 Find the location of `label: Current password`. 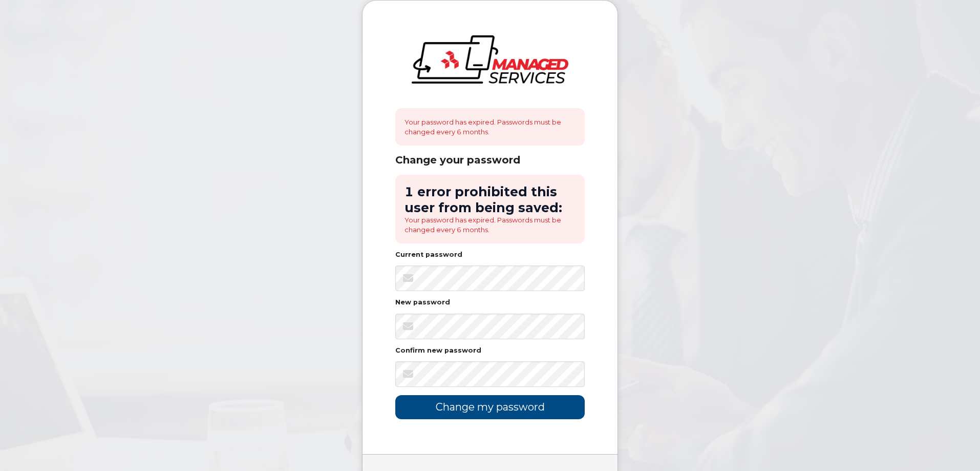

label: Current password is located at coordinates (428, 255).